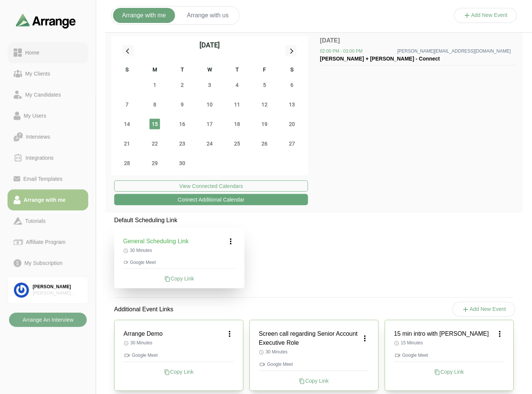 Image resolution: width=532 pixels, height=394 pixels. I want to click on span: Tuesday, September 23, 2025, so click(182, 143).